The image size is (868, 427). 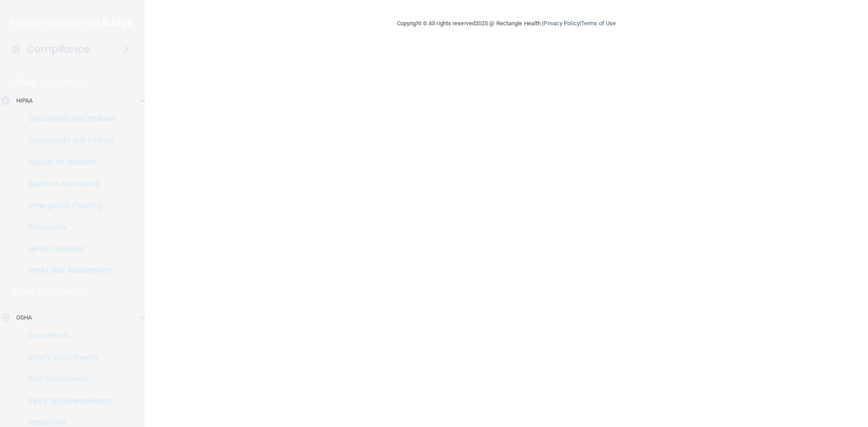 I want to click on p: HIPAA Risk Assessment, so click(x=67, y=271).